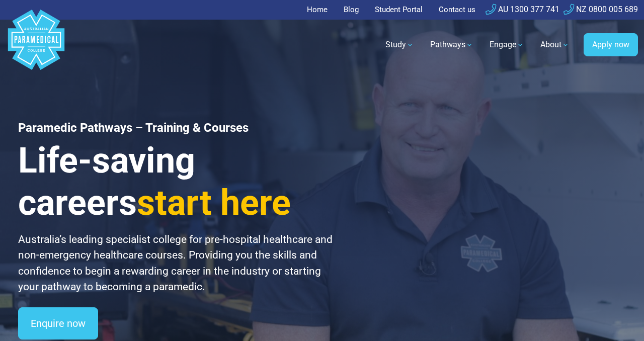 This screenshot has height=341, width=644. What do you see at coordinates (601, 9) in the screenshot?
I see `a: NZ 0800 005 689` at bounding box center [601, 9].